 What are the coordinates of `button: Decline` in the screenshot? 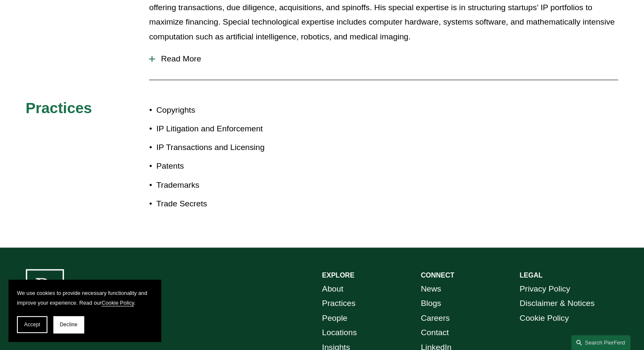 It's located at (69, 324).